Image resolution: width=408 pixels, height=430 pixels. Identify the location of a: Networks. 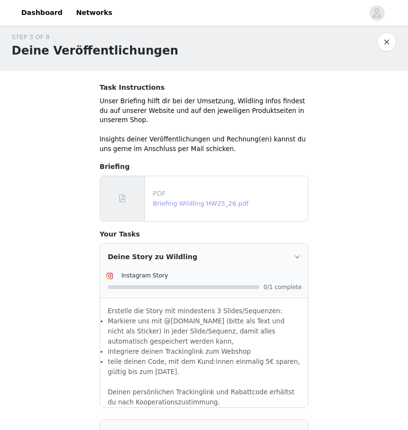
(94, 13).